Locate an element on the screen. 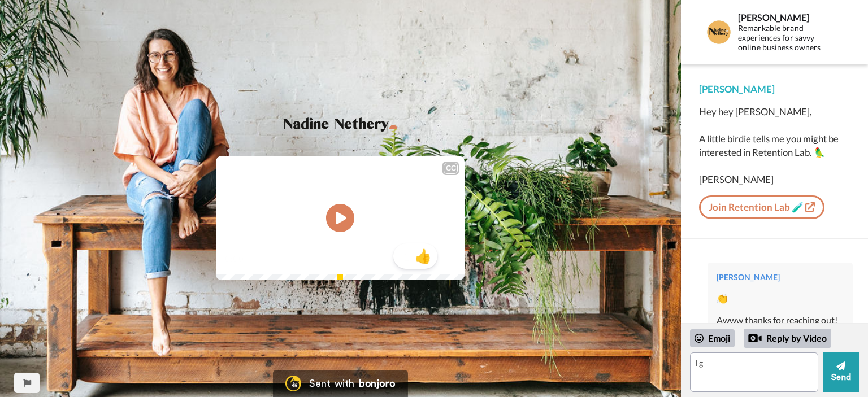 This screenshot has width=868, height=397. a: Join Retention Lab 🧪 is located at coordinates (762, 207).